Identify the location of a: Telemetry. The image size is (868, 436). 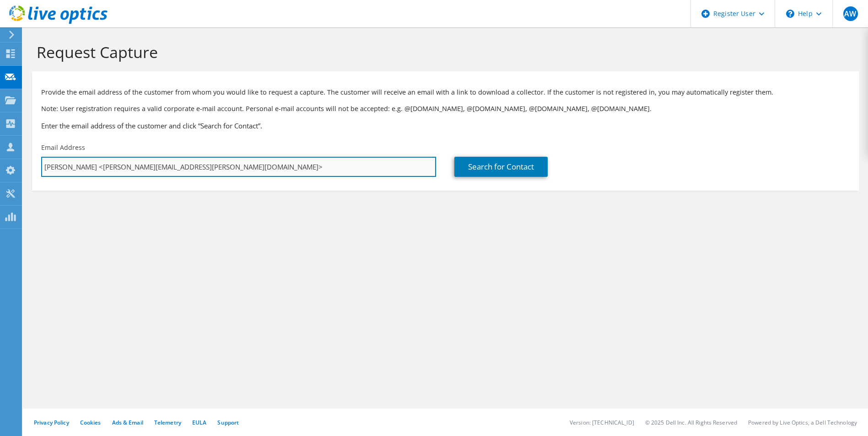
(167, 423).